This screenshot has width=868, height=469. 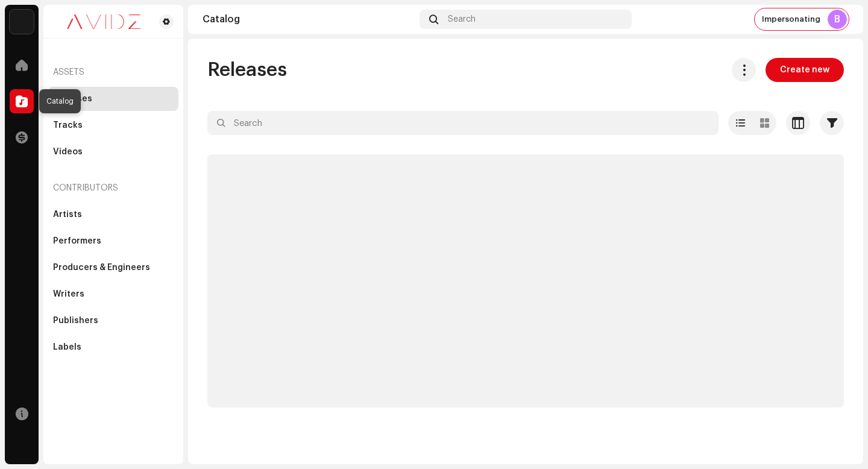 I want to click on re-m-nav-item: Releases, so click(x=113, y=99).